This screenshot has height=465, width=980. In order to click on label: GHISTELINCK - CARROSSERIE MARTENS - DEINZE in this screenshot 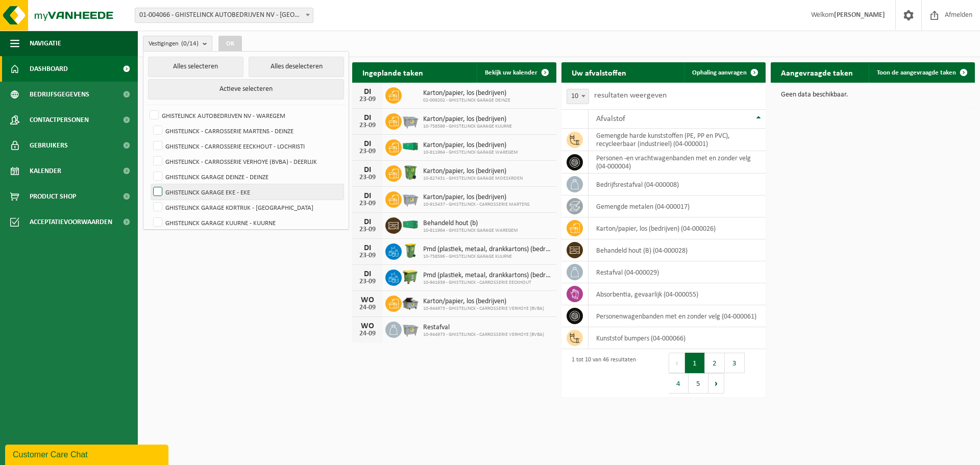, I will do `click(247, 131)`.